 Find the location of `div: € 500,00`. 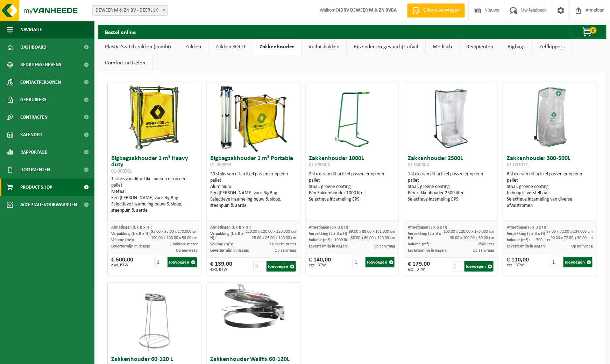

div: € 500,00 is located at coordinates (122, 262).